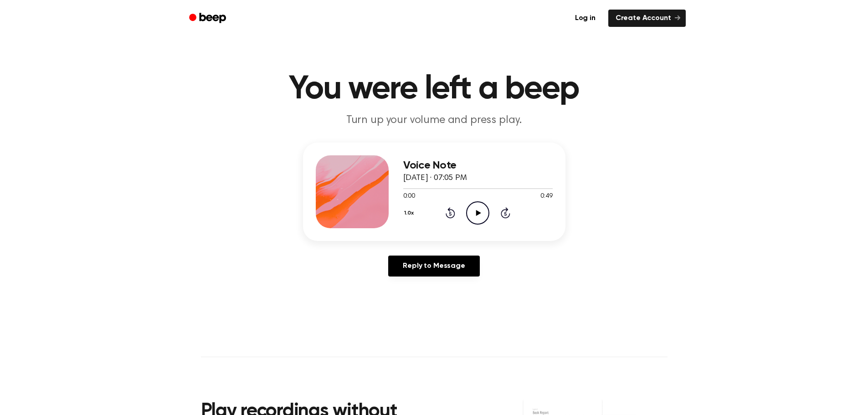  Describe the element at coordinates (409, 197) in the screenshot. I see `span: 0:00` at that location.